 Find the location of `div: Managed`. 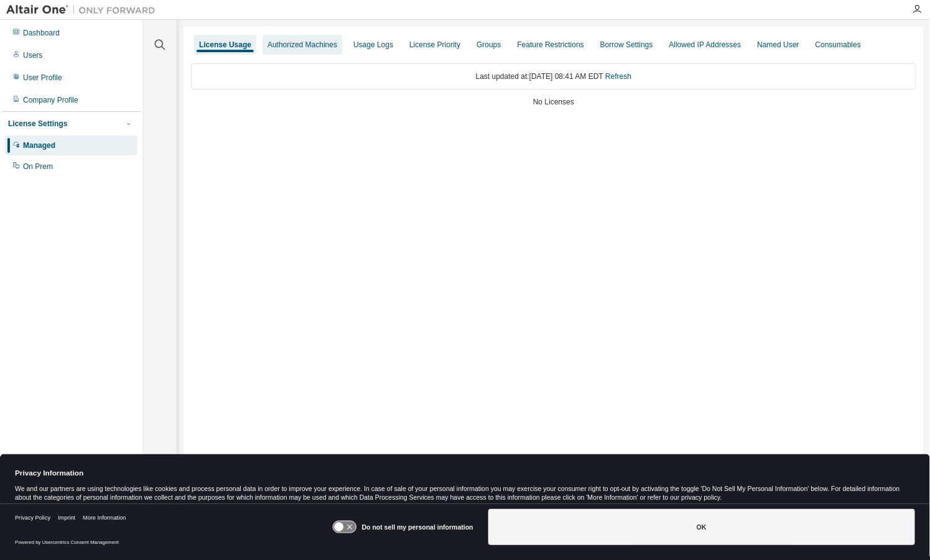

div: Managed is located at coordinates (39, 146).